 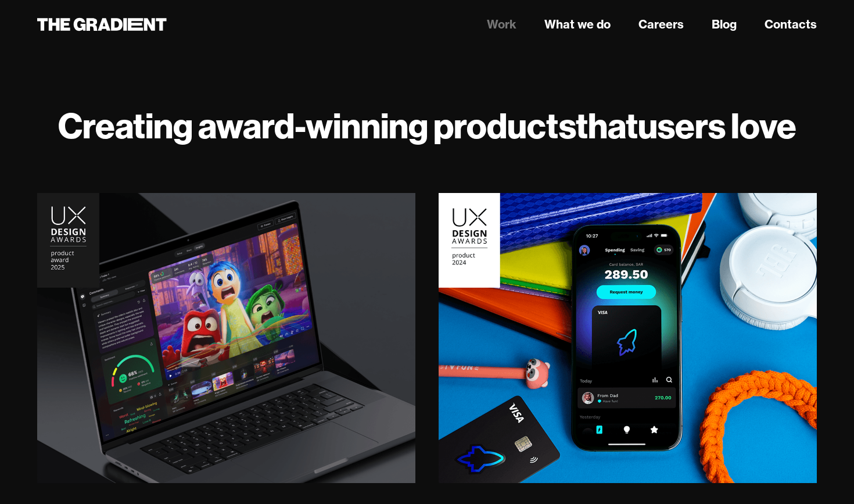 What do you see at coordinates (607, 126) in the screenshot?
I see `strong: that` at bounding box center [607, 126].